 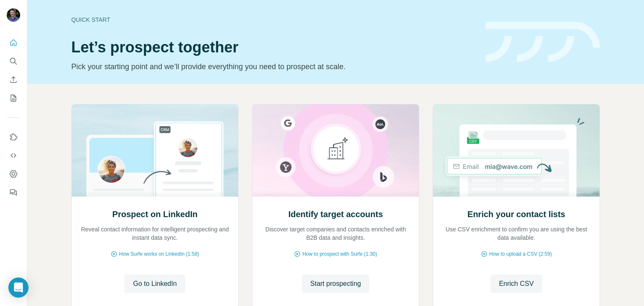 What do you see at coordinates (14, 42) in the screenshot?
I see `button: Quick start` at bounding box center [14, 42].